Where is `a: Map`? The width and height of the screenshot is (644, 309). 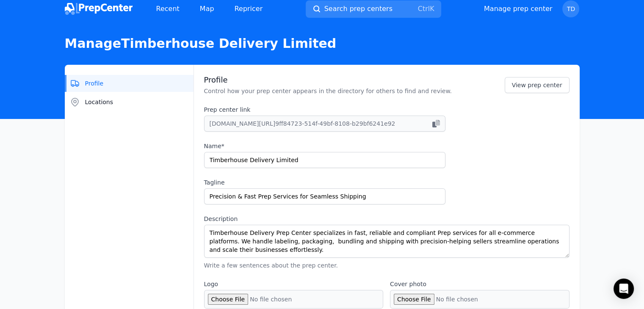
a: Map is located at coordinates (207, 9).